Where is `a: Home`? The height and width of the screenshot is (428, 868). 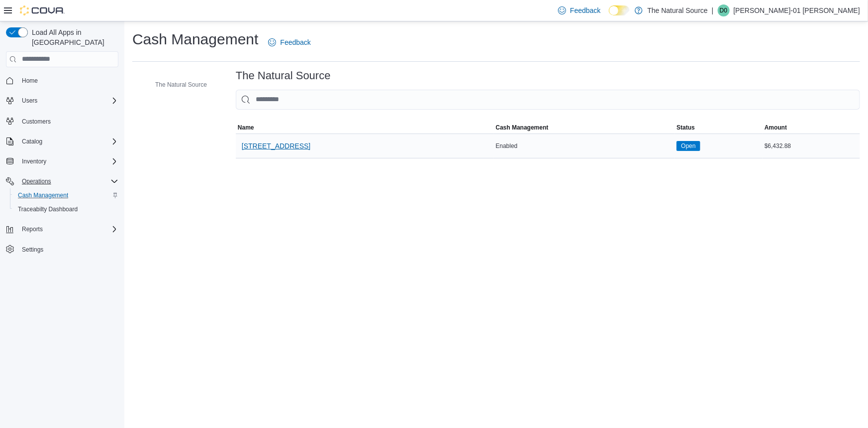
a: Home is located at coordinates (30, 81).